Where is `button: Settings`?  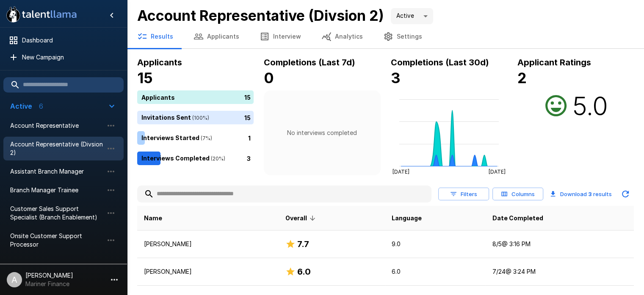
button: Settings is located at coordinates (403, 36).